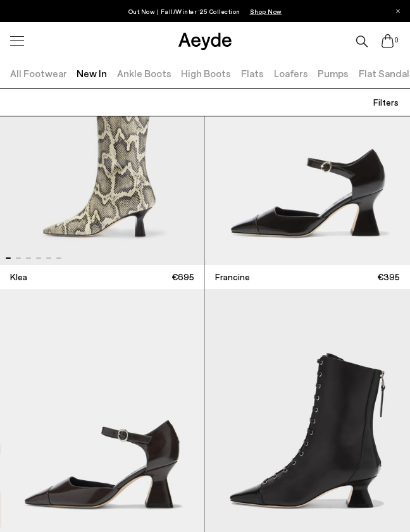 This screenshot has width=410, height=532. Describe the element at coordinates (291, 72) in the screenshot. I see `a: Loafers` at that location.